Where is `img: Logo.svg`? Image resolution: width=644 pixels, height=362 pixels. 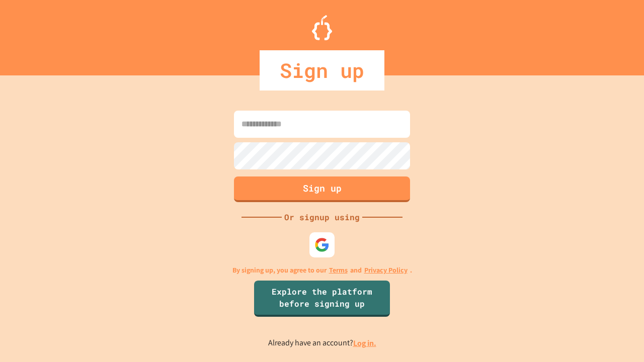 img: Logo.svg is located at coordinates (322, 28).